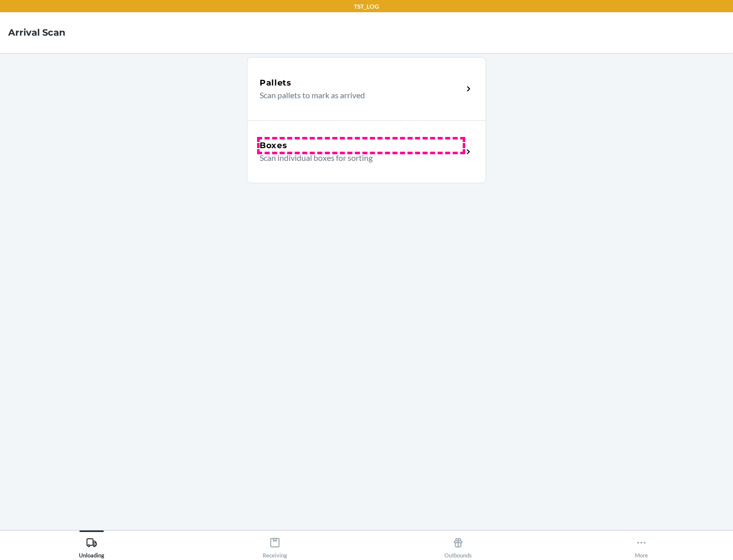 The width and height of the screenshot is (733, 560). I want to click on a: BoxesScan individual boxes for sorting, so click(366, 152).